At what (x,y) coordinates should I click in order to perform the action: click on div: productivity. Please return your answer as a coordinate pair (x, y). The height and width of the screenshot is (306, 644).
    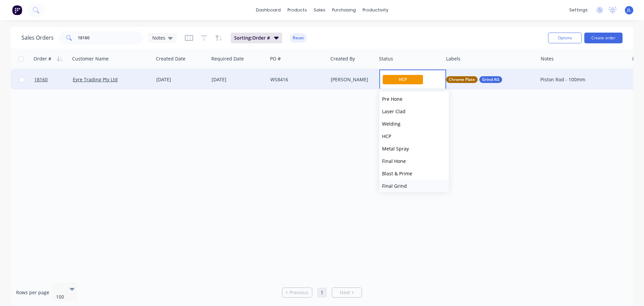
    Looking at the image, I should click on (375, 10).